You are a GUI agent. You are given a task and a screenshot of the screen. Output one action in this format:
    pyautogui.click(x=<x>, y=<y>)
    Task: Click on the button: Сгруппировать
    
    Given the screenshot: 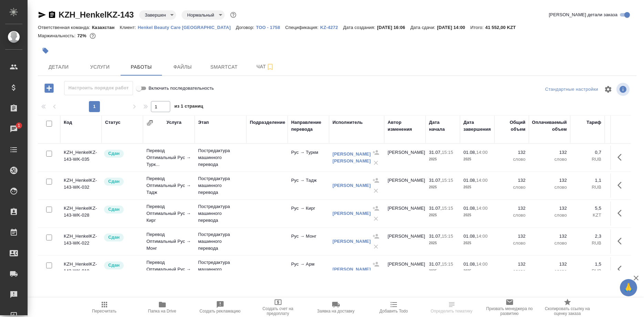 What is the action you would take?
    pyautogui.click(x=150, y=123)
    